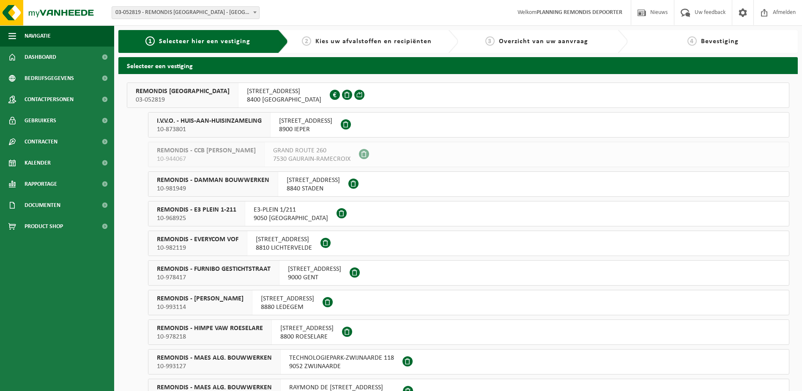  I want to click on span: 10-981949, so click(213, 189).